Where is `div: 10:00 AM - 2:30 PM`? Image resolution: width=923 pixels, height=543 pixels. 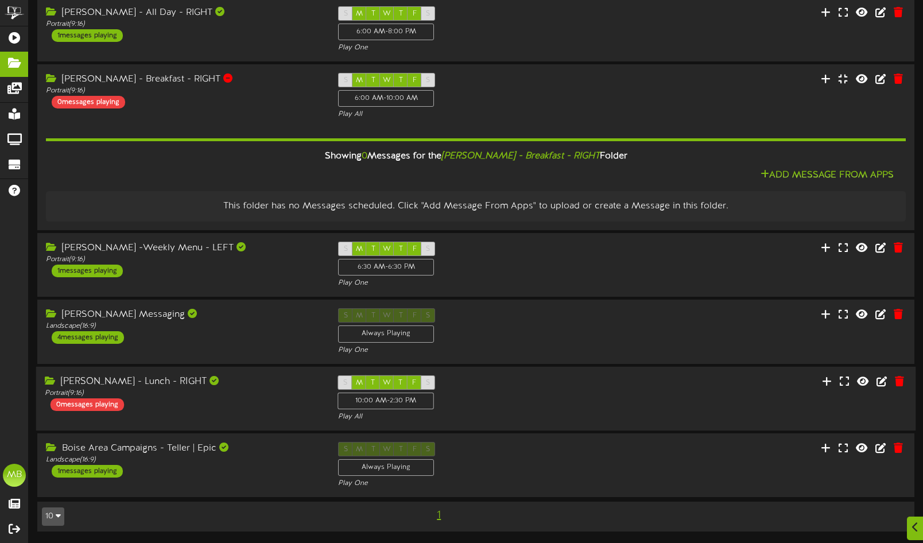
div: 10:00 AM - 2:30 PM is located at coordinates (386, 401).